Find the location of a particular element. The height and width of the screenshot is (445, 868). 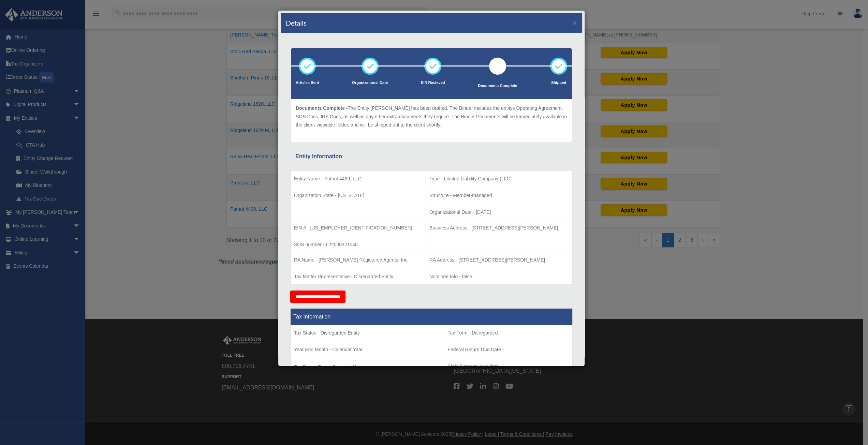

p: Tax Matter Representative - Disregarded Entity is located at coordinates (358, 276).